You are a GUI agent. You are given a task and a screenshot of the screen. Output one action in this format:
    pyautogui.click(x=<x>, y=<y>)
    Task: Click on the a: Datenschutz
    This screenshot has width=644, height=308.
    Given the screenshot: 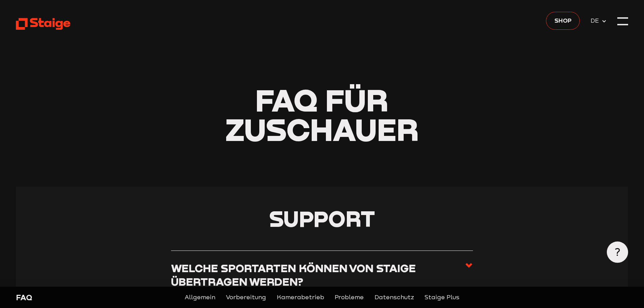 What is the action you would take?
    pyautogui.click(x=394, y=298)
    